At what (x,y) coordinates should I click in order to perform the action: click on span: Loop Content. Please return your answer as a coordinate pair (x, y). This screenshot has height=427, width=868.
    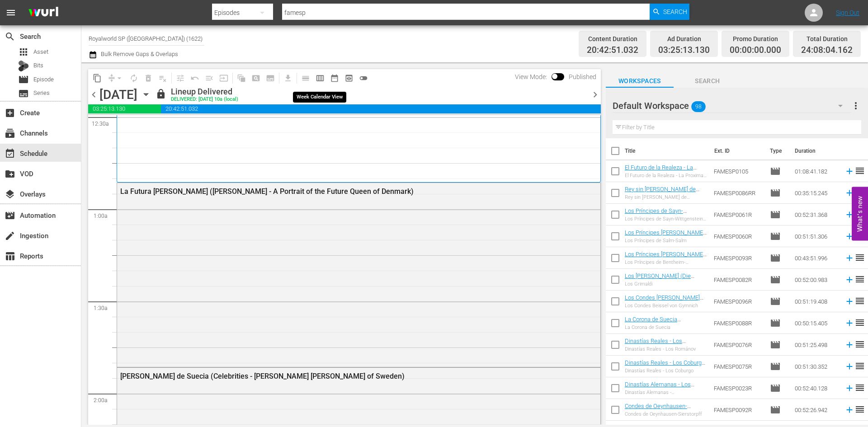
    Looking at the image, I should click on (134, 78).